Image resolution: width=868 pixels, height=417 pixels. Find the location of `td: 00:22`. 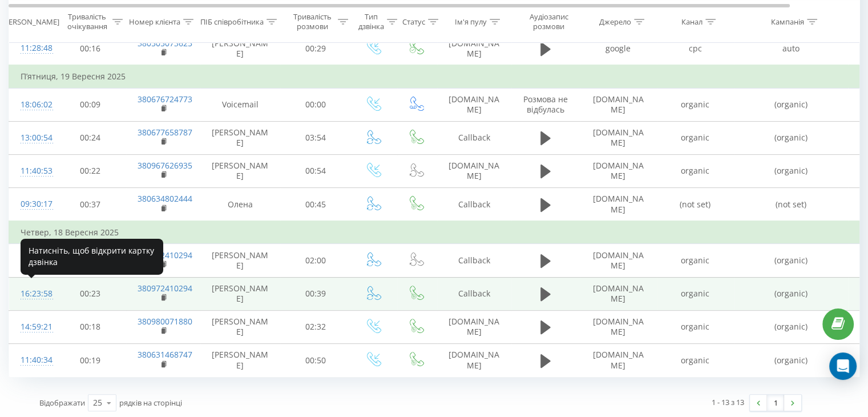

td: 00:22 is located at coordinates (90, 171).